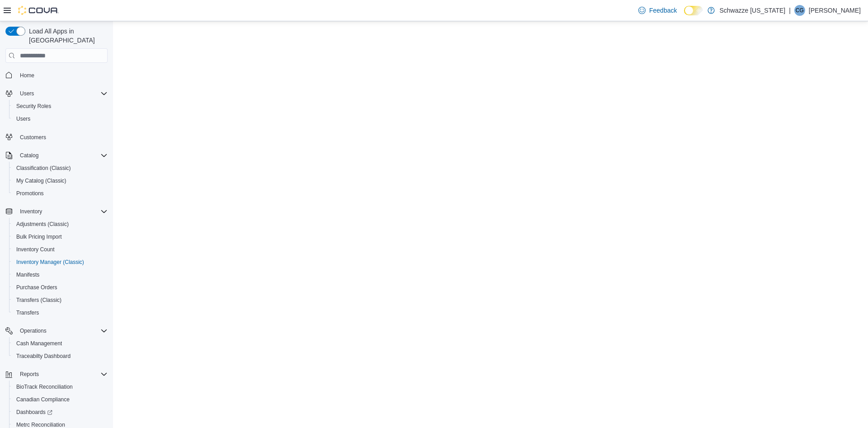 Image resolution: width=868 pixels, height=428 pixels. I want to click on button: Canadian Compliance, so click(60, 399).